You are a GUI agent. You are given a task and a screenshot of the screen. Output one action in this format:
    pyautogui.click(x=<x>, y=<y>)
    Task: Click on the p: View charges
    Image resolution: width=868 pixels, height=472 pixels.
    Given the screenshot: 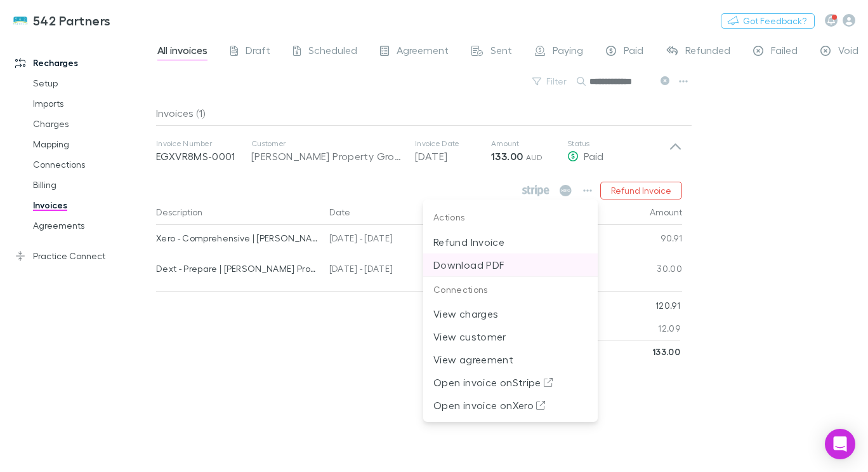 What is the action you would take?
    pyautogui.click(x=510, y=314)
    